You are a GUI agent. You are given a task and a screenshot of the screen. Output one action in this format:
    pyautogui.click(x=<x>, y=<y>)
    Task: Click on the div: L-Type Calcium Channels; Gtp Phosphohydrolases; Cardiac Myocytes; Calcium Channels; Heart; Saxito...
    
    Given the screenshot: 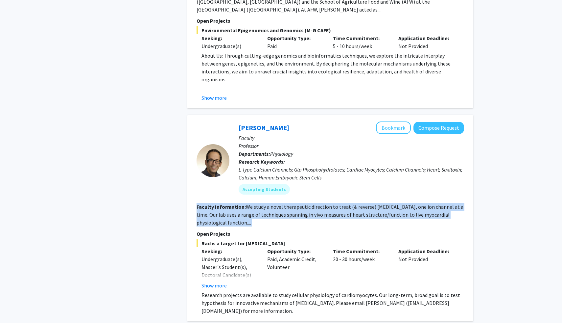 What is the action you would take?
    pyautogui.click(x=352, y=173)
    